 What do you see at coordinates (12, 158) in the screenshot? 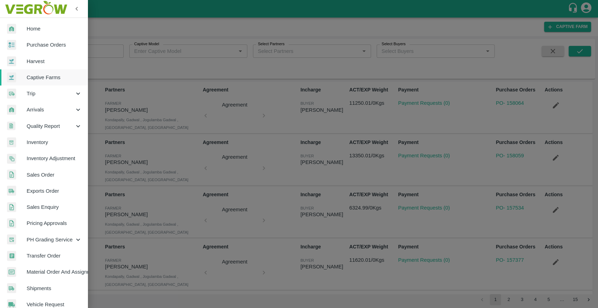
I see `img: inventory` at bounding box center [12, 158].